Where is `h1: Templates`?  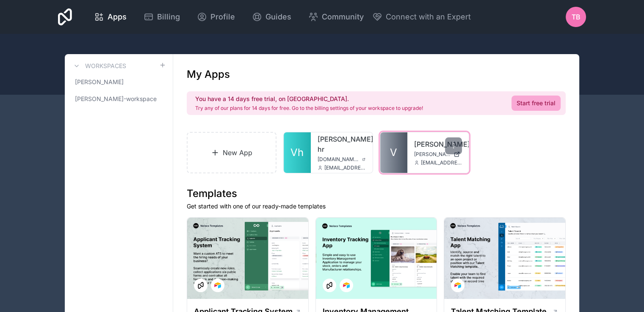
h1: Templates is located at coordinates (376, 194).